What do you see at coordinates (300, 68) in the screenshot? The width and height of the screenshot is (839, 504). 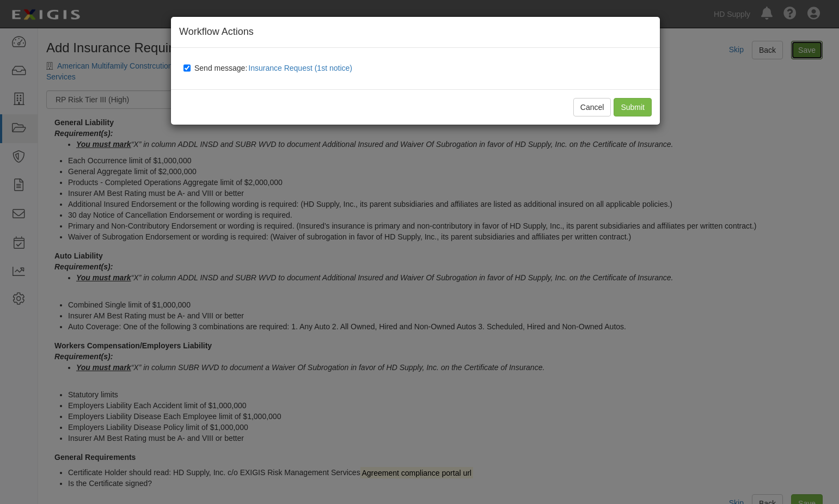 I see `span: Insurance Request (1st notice)` at bounding box center [300, 68].